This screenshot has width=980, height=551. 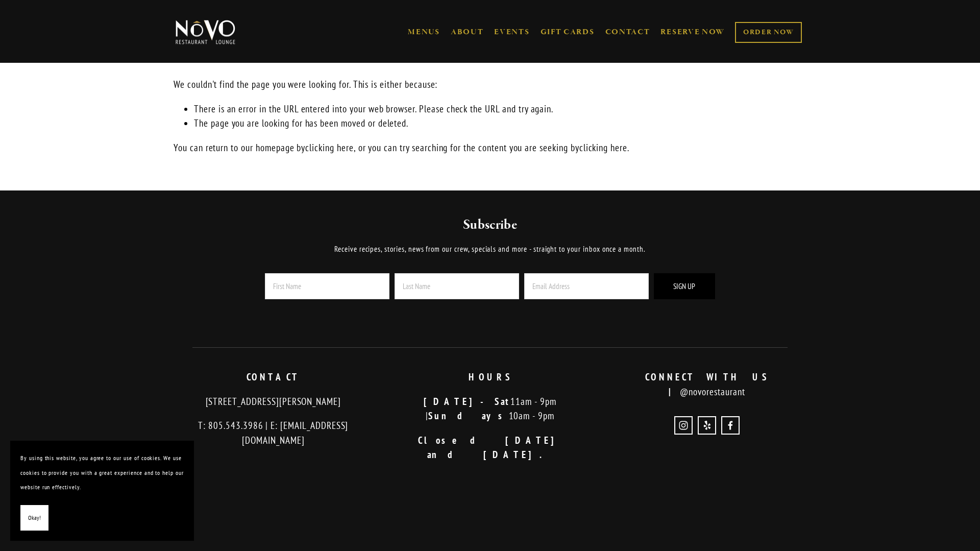 What do you see at coordinates (500, 123) in the screenshot?
I see `li: The page you are looking for has been moved or deleted.` at bounding box center [500, 123].